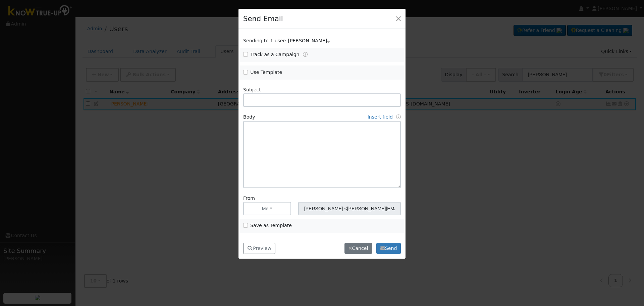 The image size is (644, 306). What do you see at coordinates (271, 225) in the screenshot?
I see `label: Save as Template` at bounding box center [271, 225].